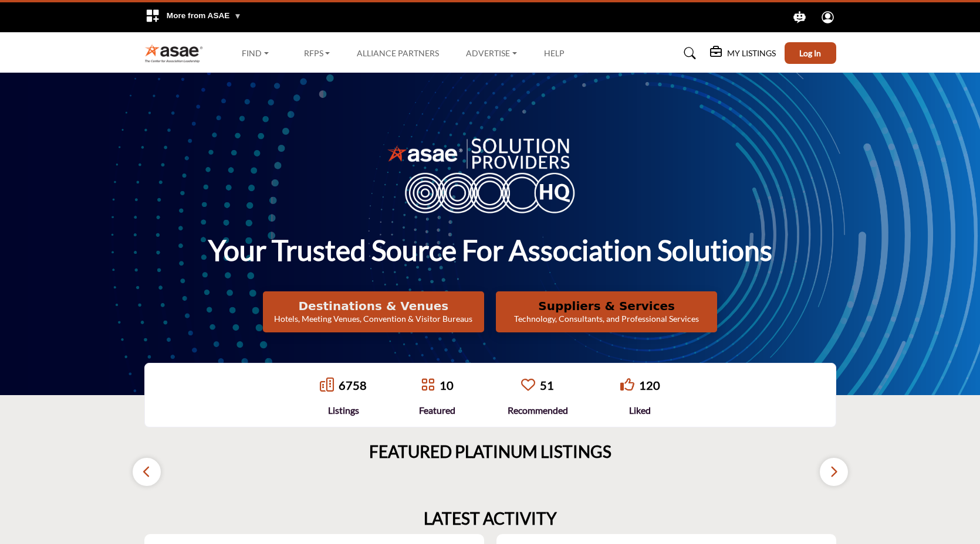 The width and height of the screenshot is (980, 544). Describe the element at coordinates (547, 385) in the screenshot. I see `a: 51` at that location.